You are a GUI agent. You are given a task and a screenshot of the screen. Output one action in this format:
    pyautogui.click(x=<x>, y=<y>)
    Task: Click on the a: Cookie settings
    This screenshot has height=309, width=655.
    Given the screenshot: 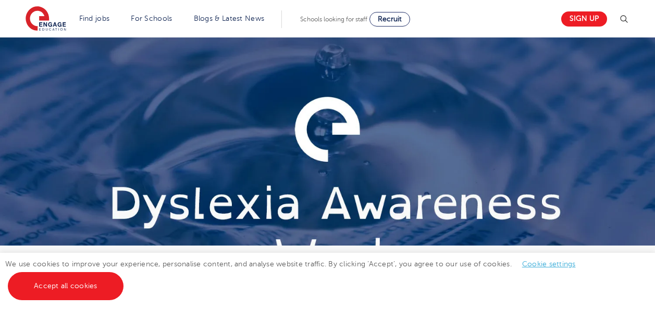 What is the action you would take?
    pyautogui.click(x=549, y=264)
    